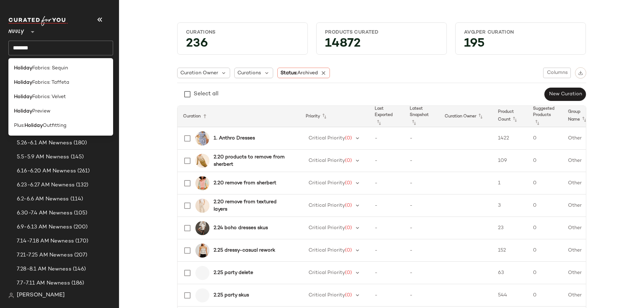 The height and width of the screenshot is (308, 644). What do you see at coordinates (79, 269) in the screenshot?
I see `span: (146)` at bounding box center [79, 269].